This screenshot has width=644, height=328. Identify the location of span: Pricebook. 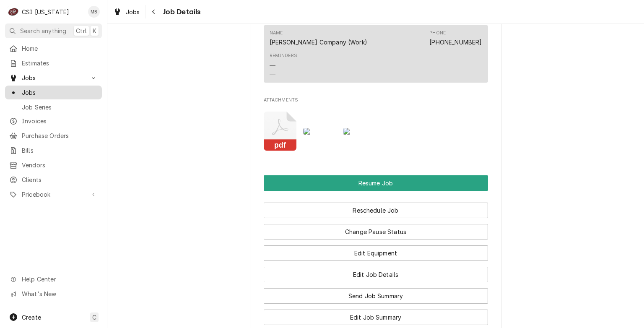
(53, 194).